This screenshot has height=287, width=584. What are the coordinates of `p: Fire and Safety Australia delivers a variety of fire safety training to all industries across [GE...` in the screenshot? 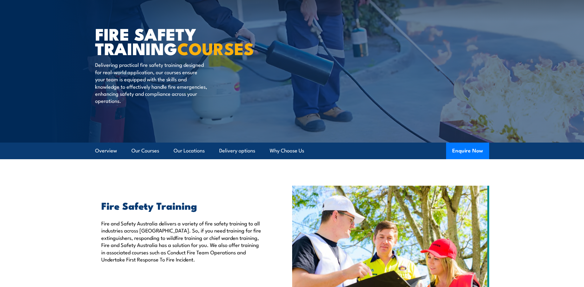 It's located at (183, 241).